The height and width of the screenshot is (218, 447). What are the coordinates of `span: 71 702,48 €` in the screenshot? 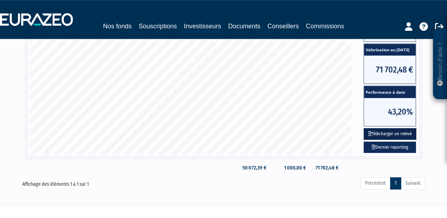 It's located at (389, 69).